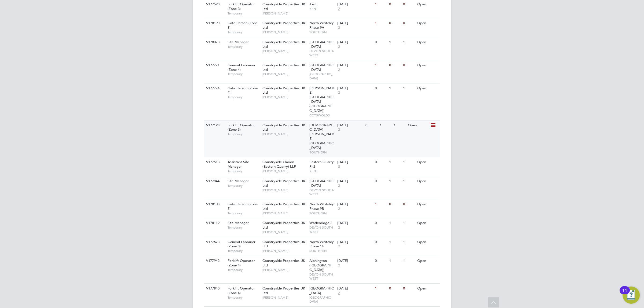 This screenshot has height=308, width=644. I want to click on div: V178119, so click(214, 223).